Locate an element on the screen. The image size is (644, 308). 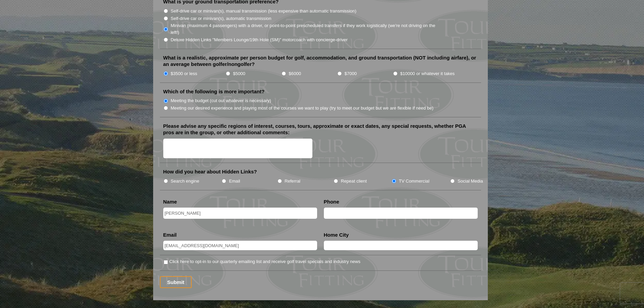
label: $6000 is located at coordinates (295, 74).